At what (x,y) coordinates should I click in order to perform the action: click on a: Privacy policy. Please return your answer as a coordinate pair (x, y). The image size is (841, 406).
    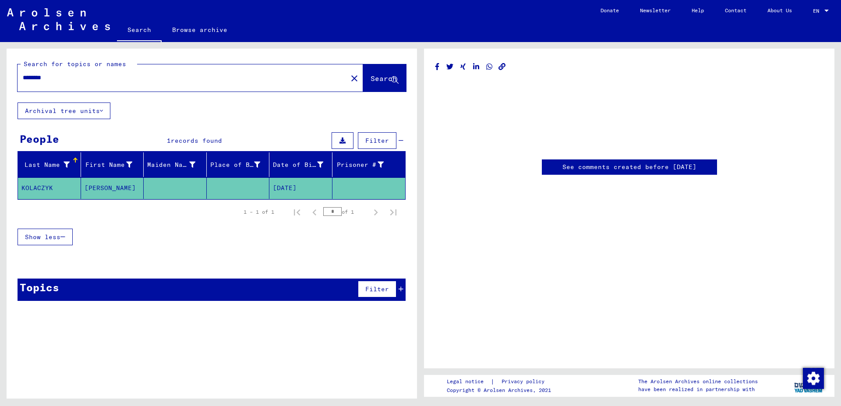
    Looking at the image, I should click on (525, 381).